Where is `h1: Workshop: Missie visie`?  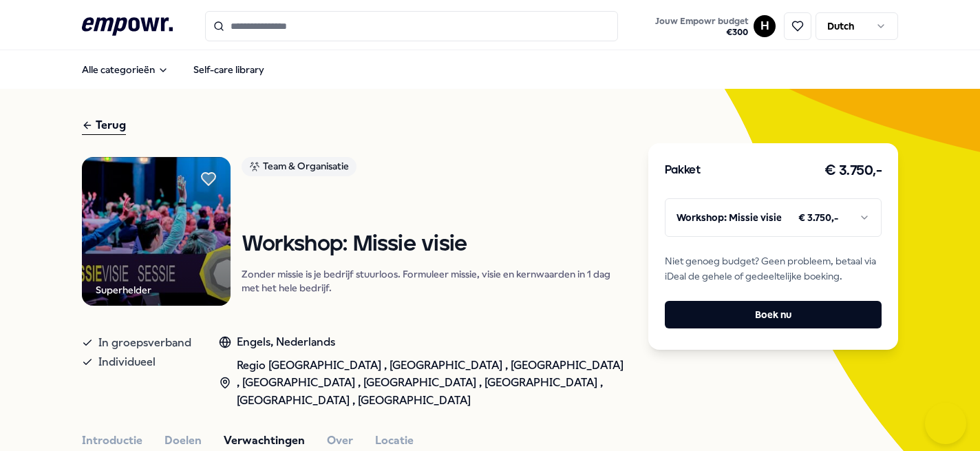
h1: Workshop: Missie visie is located at coordinates (434, 245).